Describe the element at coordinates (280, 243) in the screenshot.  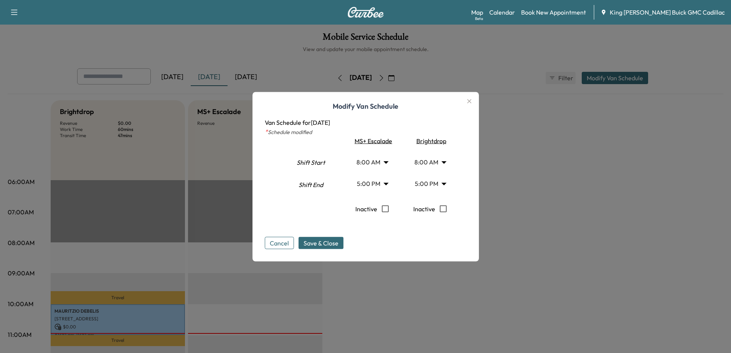
I see `button: Cancel` at that location.